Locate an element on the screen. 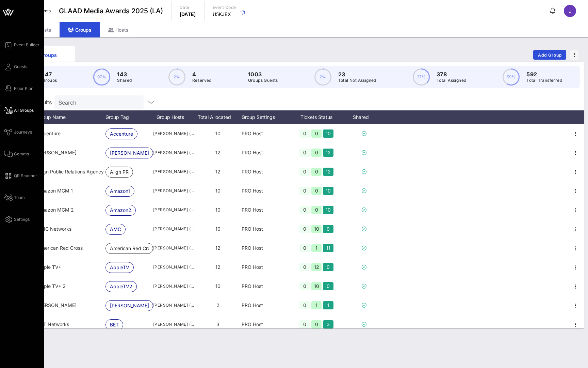 Image resolution: width=588 pixels, height=368 pixels. a: Floor Plan is located at coordinates (19, 89).